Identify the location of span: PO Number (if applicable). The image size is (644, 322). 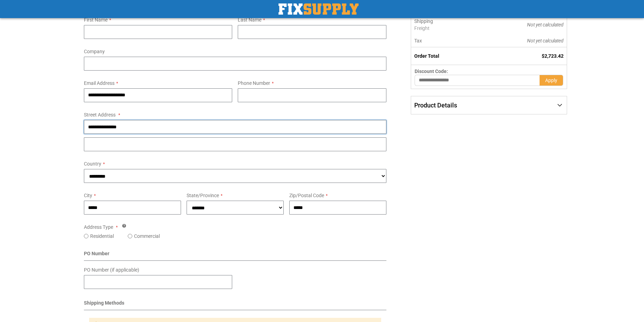
(111, 270).